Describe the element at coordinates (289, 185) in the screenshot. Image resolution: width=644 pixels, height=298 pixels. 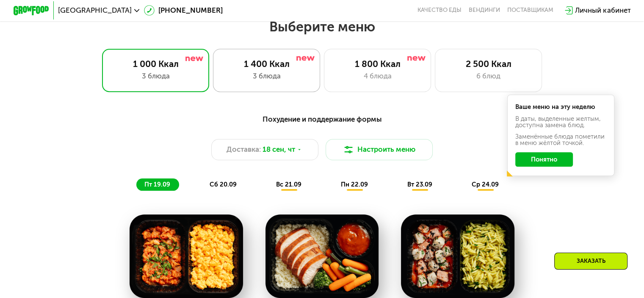
I see `span: вс 21.09` at that location.